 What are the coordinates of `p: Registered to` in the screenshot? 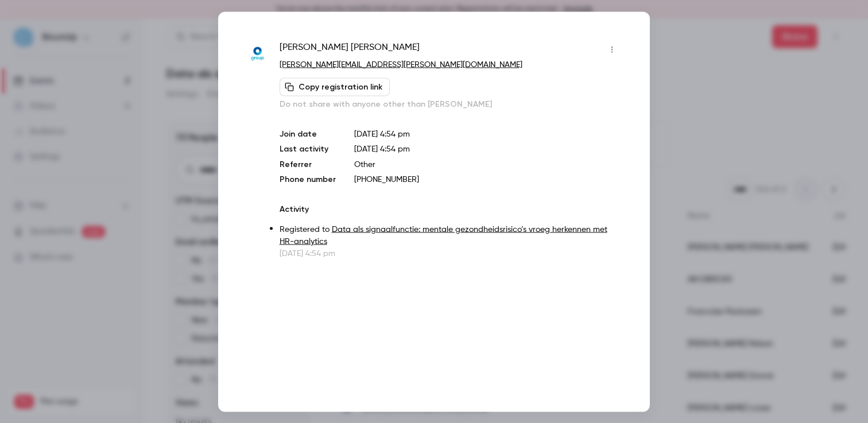 It's located at (450, 235).